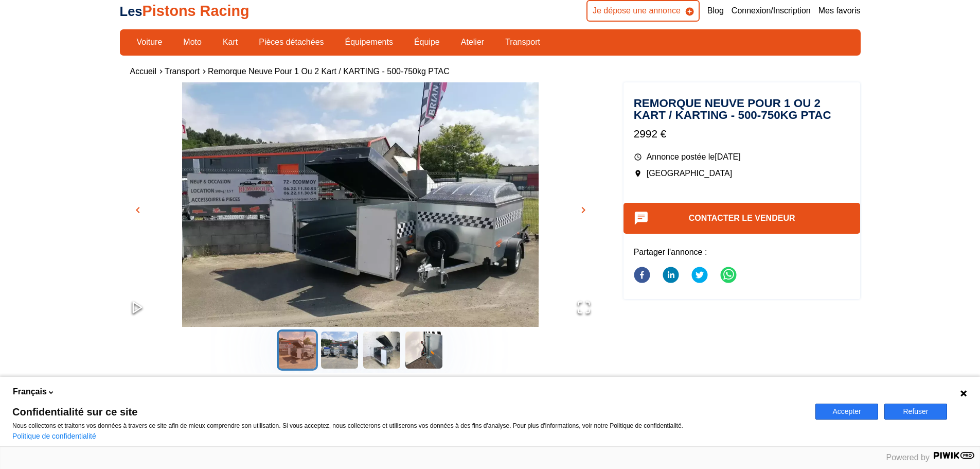  What do you see at coordinates (185, 11) in the screenshot?
I see `a: LesPistons Racing` at bounding box center [185, 11].